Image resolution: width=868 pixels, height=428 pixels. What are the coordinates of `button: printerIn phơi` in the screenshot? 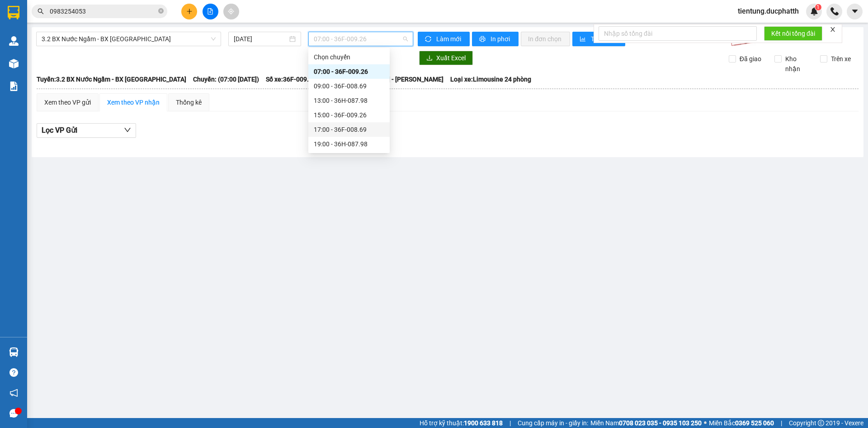 It's located at (495, 39).